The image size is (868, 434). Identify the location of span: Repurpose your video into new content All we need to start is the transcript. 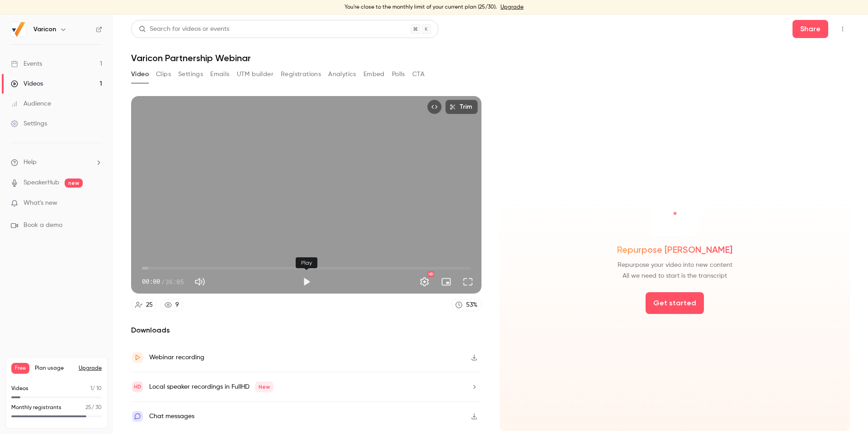
(675, 270).